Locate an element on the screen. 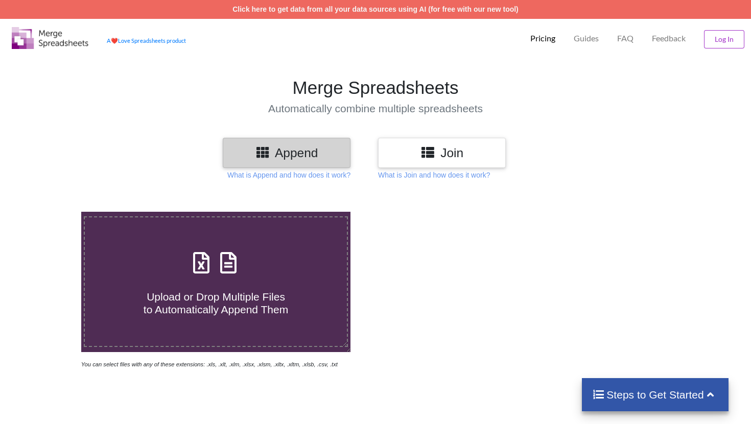  h3: Append is located at coordinates (286, 153).